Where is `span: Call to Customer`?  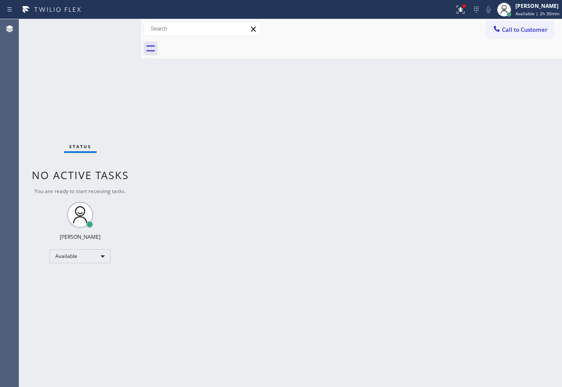 span: Call to Customer is located at coordinates (525, 30).